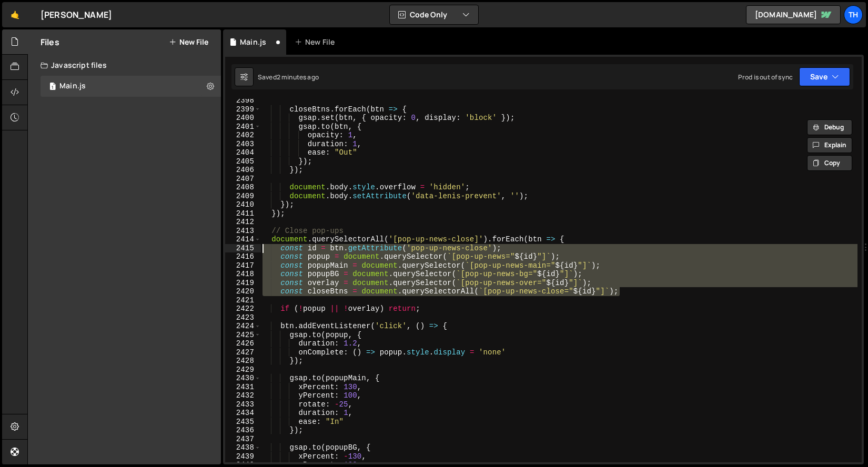 This screenshot has height=467, width=868. Describe the element at coordinates (243, 274) in the screenshot. I see `div: 2418` at that location.